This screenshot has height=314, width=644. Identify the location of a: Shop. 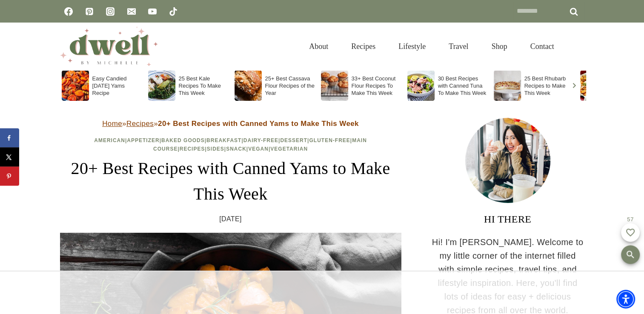
(499, 46).